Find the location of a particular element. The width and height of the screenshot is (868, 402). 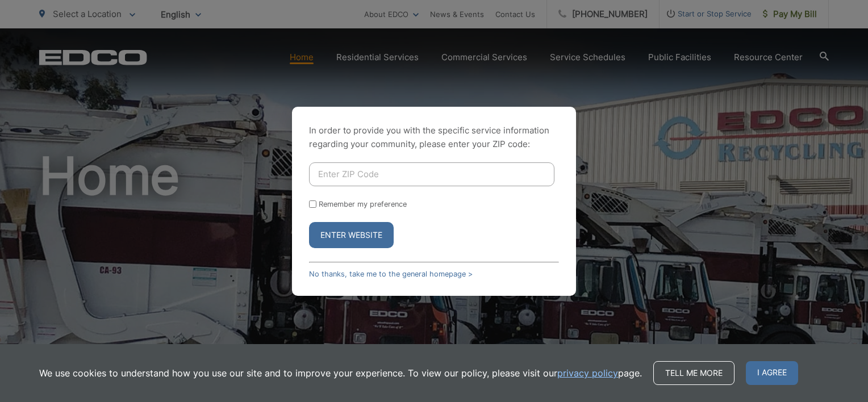

a: No thanks, take me to the general homepage > is located at coordinates (391, 274).